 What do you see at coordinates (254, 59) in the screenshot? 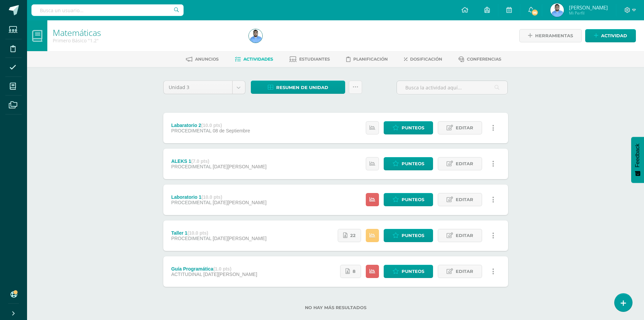
I see `a: Actividades` at bounding box center [254, 59].